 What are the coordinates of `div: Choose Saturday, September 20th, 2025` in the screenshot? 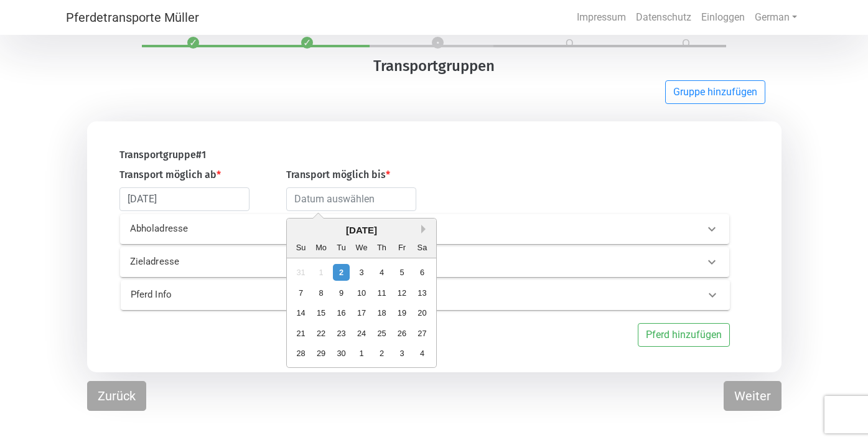 It's located at (422, 312).